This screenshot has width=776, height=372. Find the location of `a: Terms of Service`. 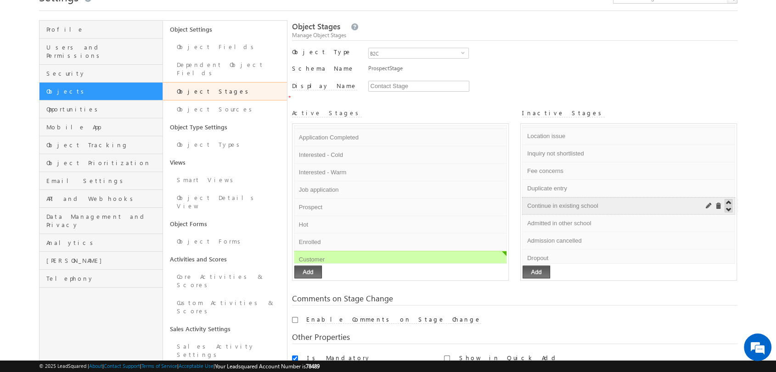

a: Terms of Service is located at coordinates (159, 366).